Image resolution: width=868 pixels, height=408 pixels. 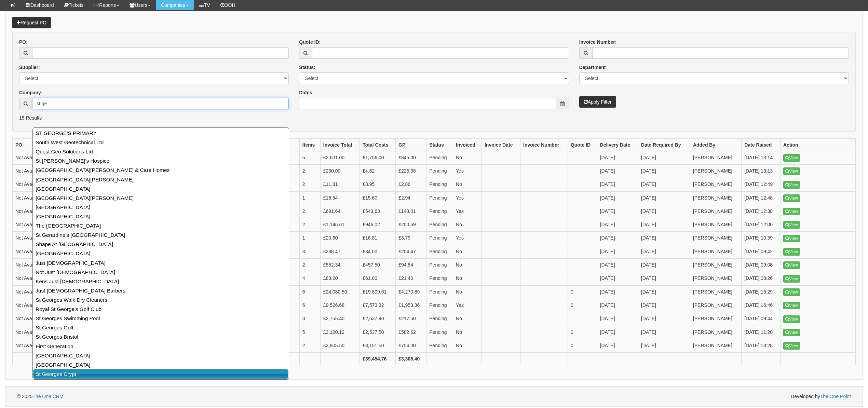 I want to click on td: £230.00, so click(x=340, y=171).